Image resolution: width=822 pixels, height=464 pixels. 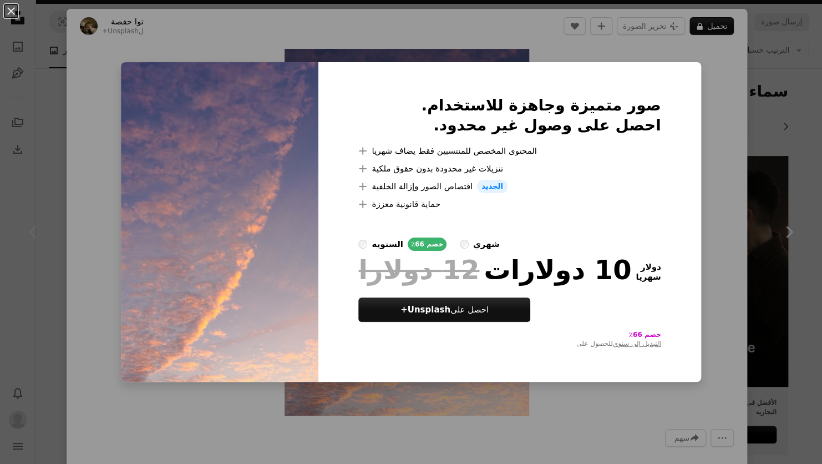 What do you see at coordinates (422, 186) in the screenshot?
I see `font: اقتصاص الصور وإزالة الخلفية` at bounding box center [422, 186].